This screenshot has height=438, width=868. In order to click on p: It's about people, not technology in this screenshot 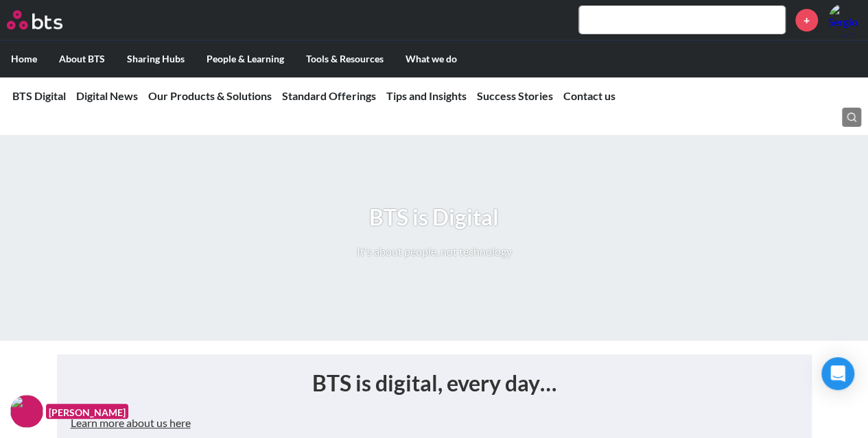, I will do `click(435, 252)`.